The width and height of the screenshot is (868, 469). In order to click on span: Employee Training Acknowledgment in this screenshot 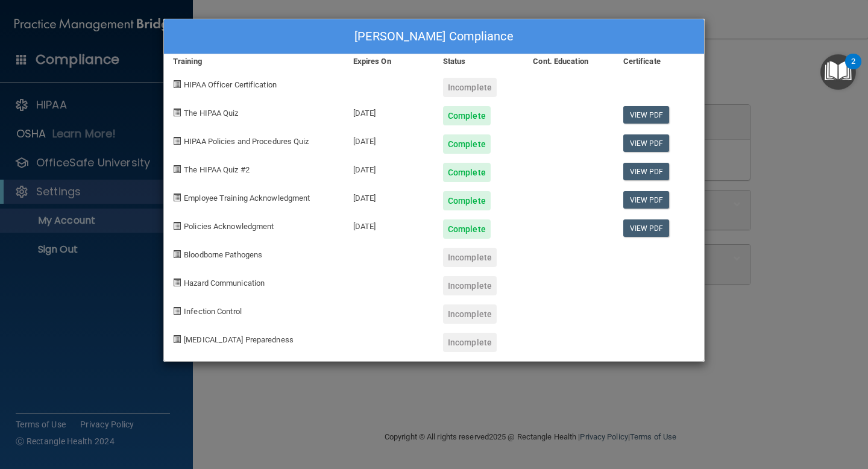, I will do `click(247, 198)`.